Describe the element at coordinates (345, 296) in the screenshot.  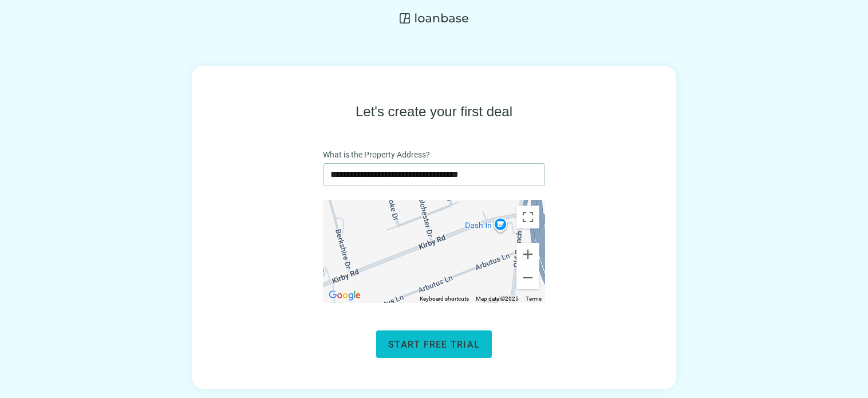
I see `a: Open this area in Google Maps (opens a new window)` at that location.